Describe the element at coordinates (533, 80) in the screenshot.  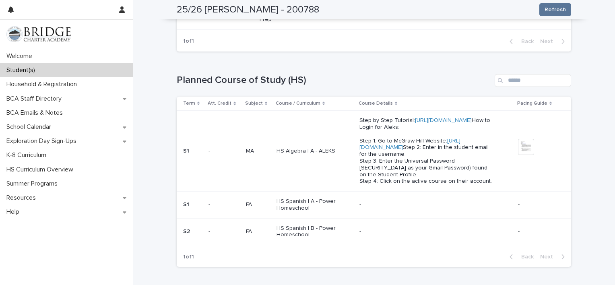
I see `div: Search` at that location.